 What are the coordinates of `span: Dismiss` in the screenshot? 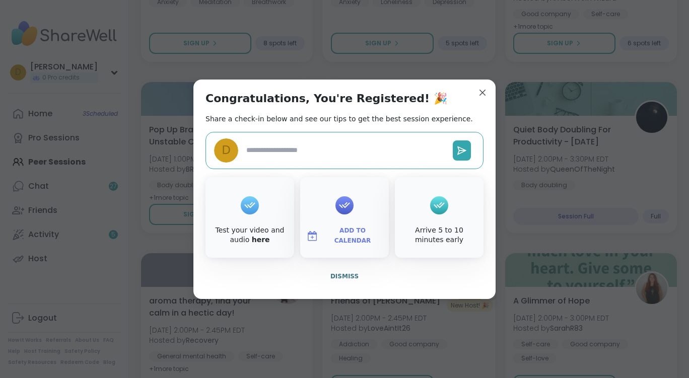 It's located at (344, 276).